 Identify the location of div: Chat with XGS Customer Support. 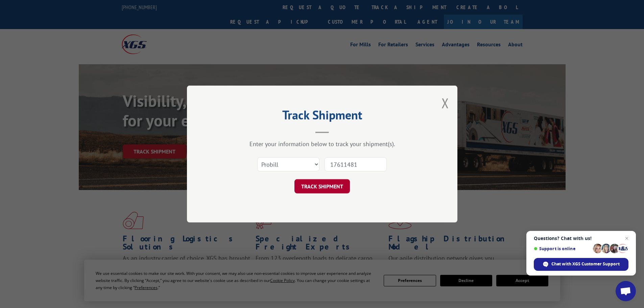
(581, 265).